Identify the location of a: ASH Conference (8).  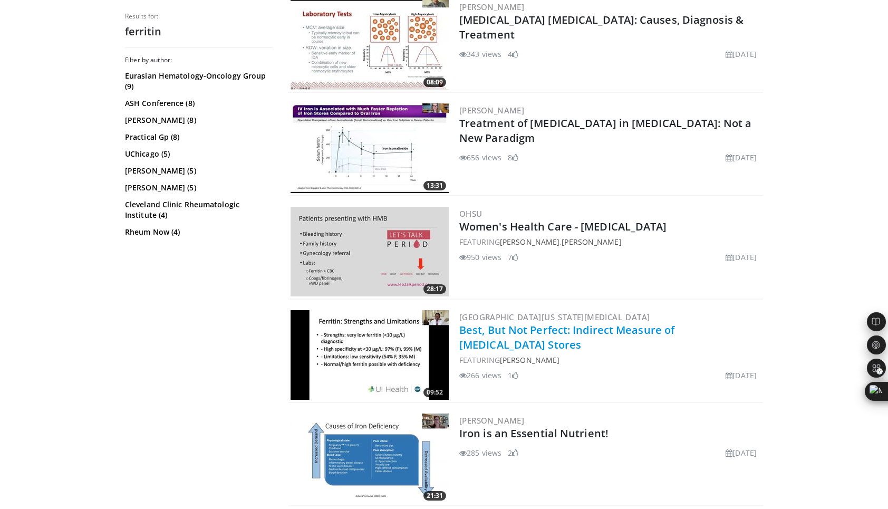
(197, 103).